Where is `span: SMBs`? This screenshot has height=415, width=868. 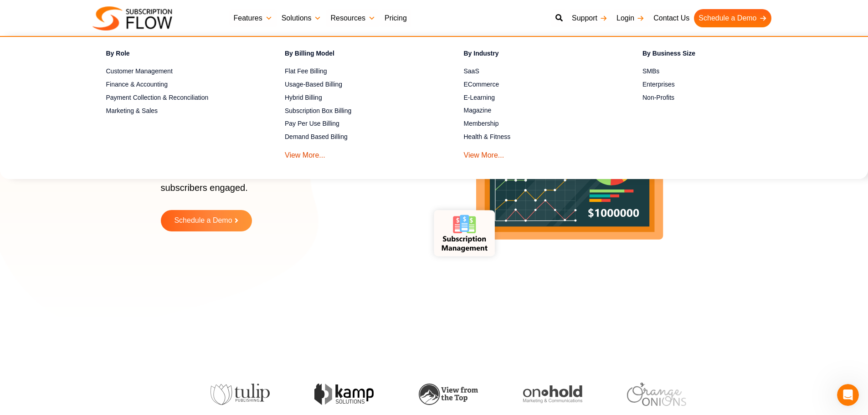 span: SMBs is located at coordinates (651, 71).